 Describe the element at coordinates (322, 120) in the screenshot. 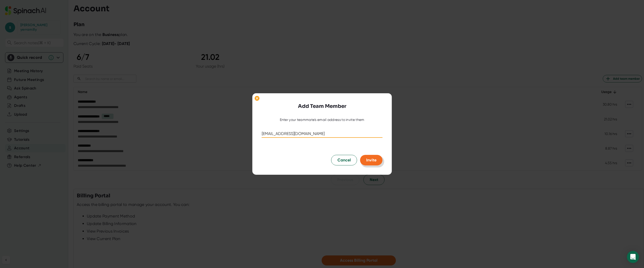

I see `div: Enter your teammate's email address to invite them` at that location.